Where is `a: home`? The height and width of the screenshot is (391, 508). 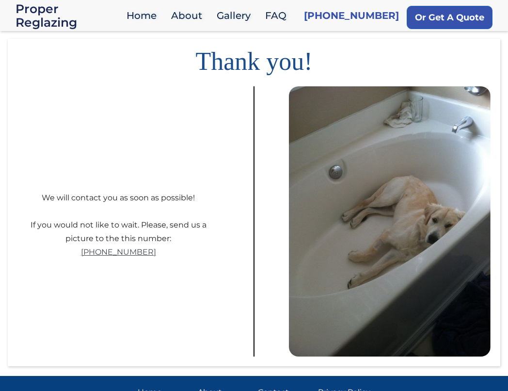 a: home is located at coordinates (68, 16).